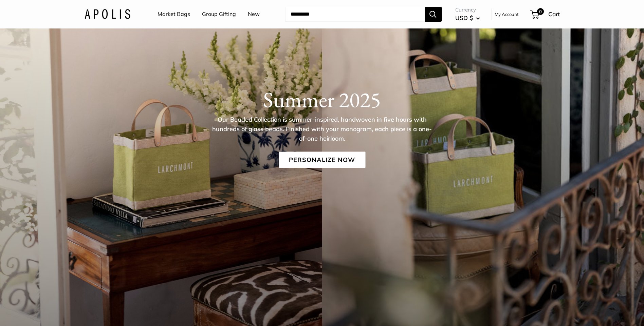 Image resolution: width=644 pixels, height=326 pixels. Describe the element at coordinates (540, 11) in the screenshot. I see `span: 0` at that location.